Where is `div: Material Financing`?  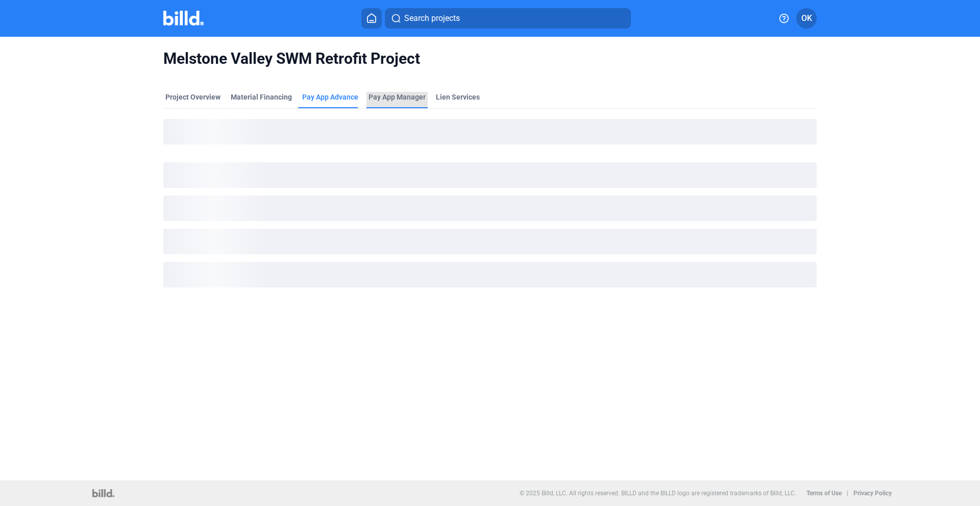 div: Material Financing is located at coordinates (262, 97).